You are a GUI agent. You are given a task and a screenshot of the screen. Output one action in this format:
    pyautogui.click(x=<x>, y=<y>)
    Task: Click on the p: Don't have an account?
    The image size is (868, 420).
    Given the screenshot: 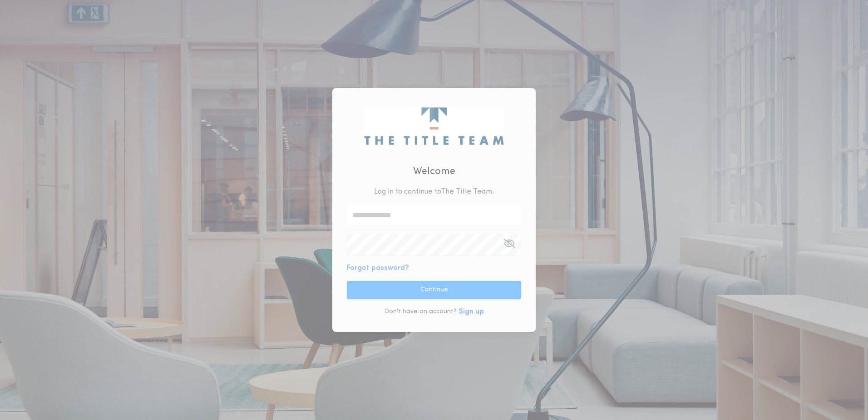 What is the action you would take?
    pyautogui.click(x=421, y=312)
    